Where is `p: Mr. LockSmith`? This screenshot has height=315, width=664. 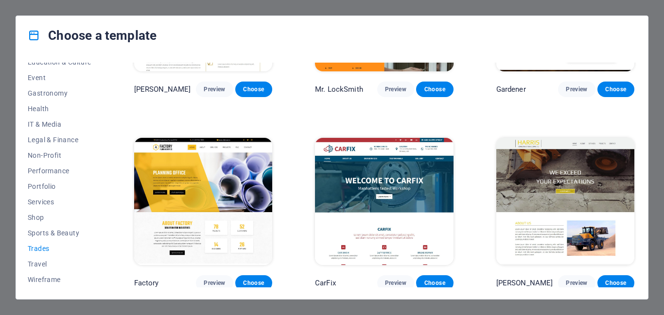
p: Mr. LockSmith is located at coordinates (339, 89).